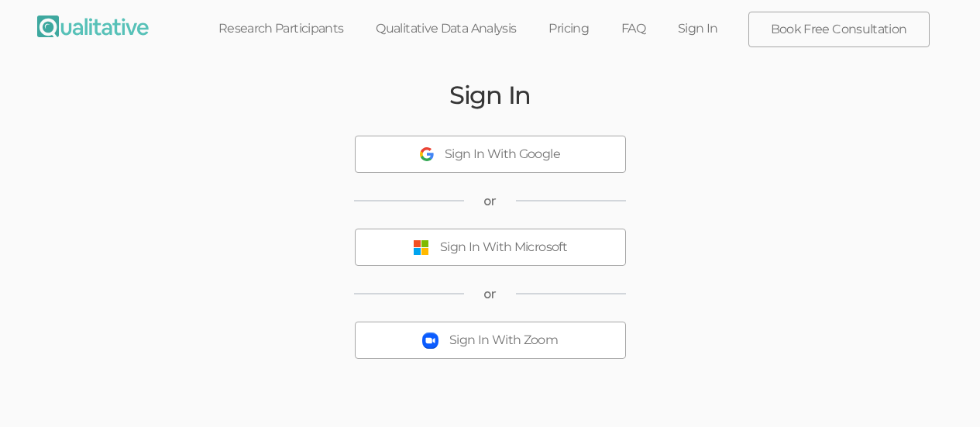 The height and width of the screenshot is (427, 980). Describe the element at coordinates (430, 341) in the screenshot. I see `img: Sign In With Zoom` at that location.